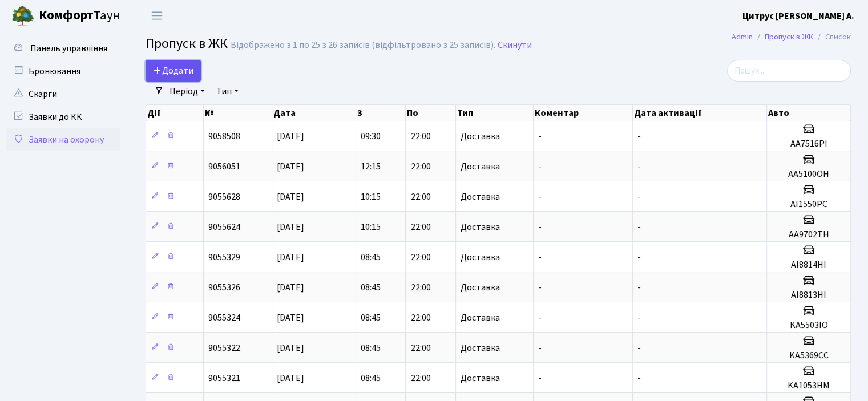 This screenshot has height=401, width=868. I want to click on span: 9055329, so click(224, 257).